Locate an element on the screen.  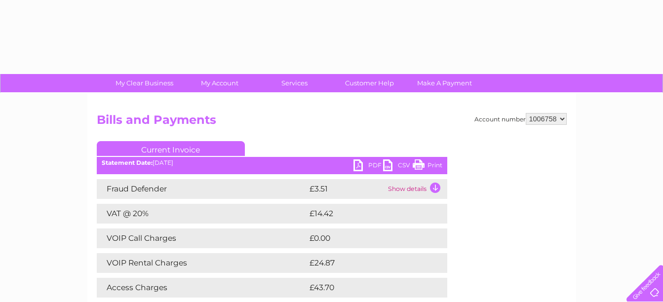
a: Services is located at coordinates (294, 83).